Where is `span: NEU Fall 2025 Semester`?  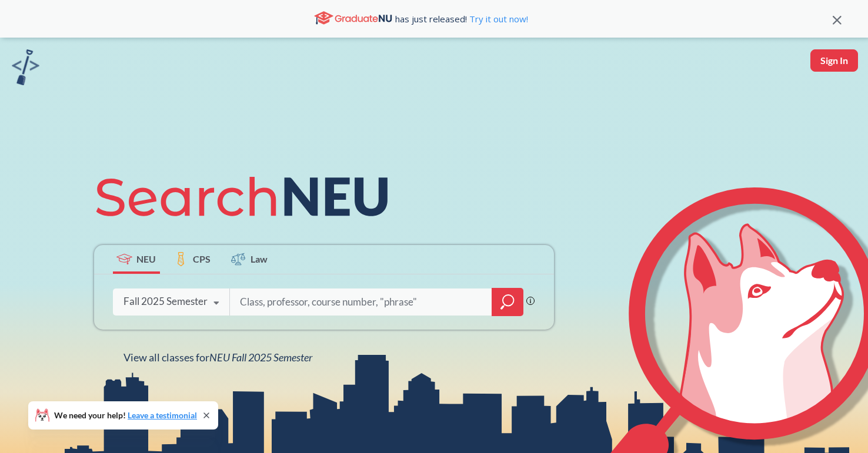
span: NEU Fall 2025 Semester is located at coordinates (261, 358).